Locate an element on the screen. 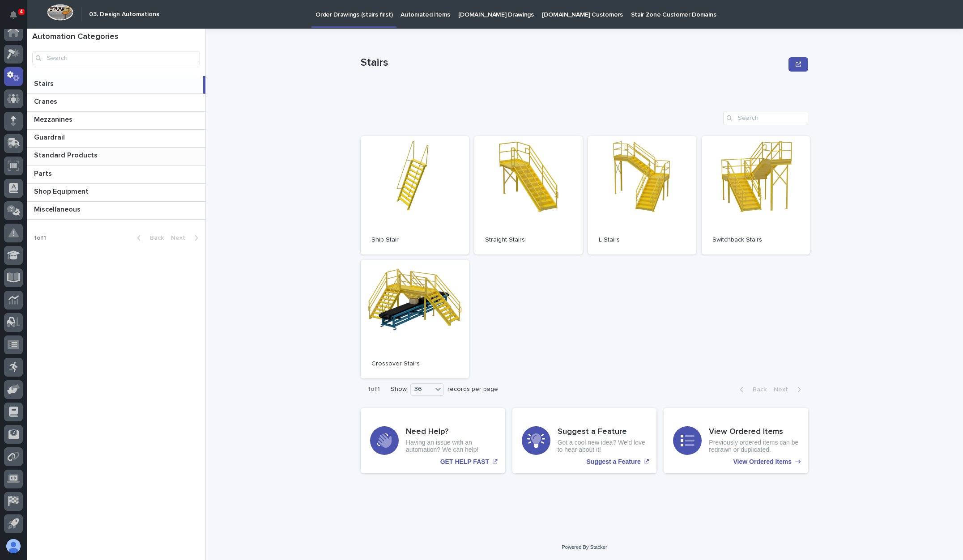  a: Crossover Stairs is located at coordinates (414, 319).